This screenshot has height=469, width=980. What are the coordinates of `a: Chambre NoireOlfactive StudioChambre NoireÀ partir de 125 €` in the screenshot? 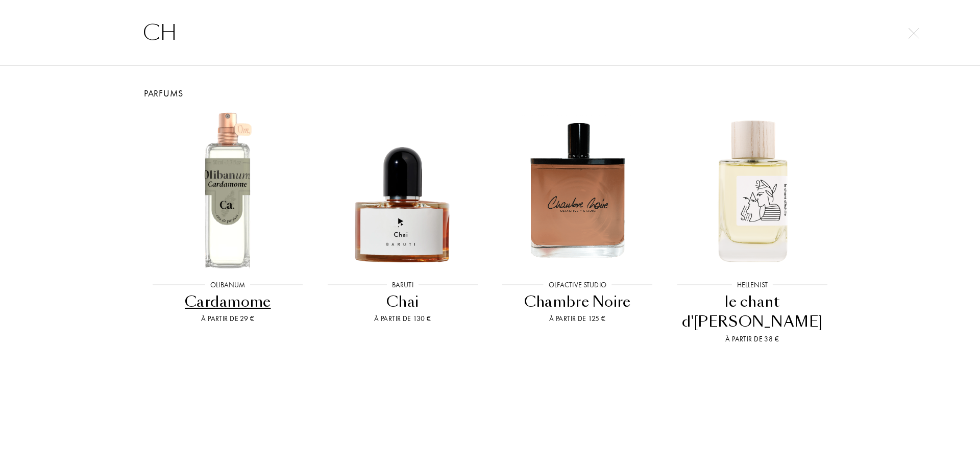 It's located at (577, 229).